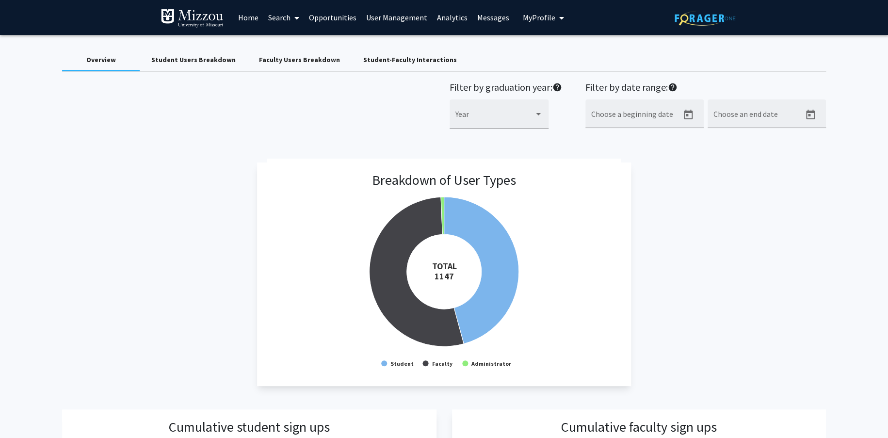  I want to click on img: ForagerOne Logo, so click(705, 18).